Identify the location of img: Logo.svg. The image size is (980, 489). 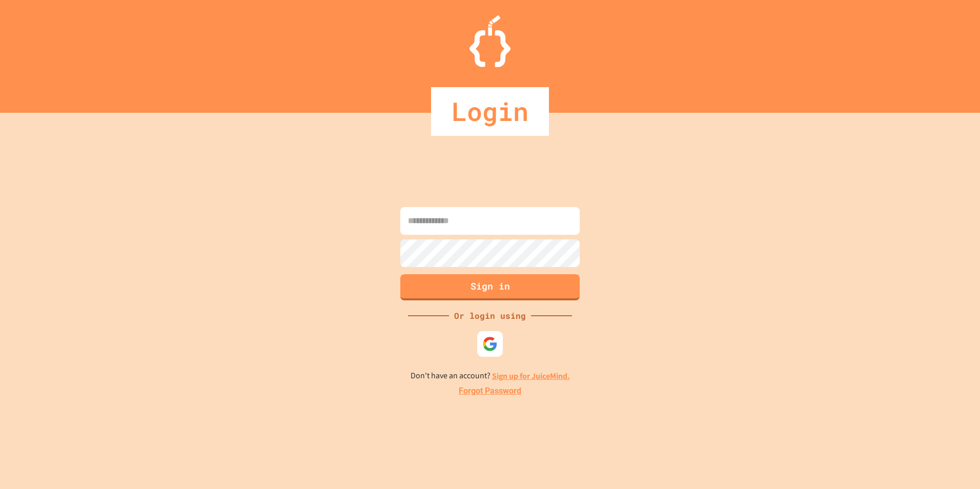
(490, 41).